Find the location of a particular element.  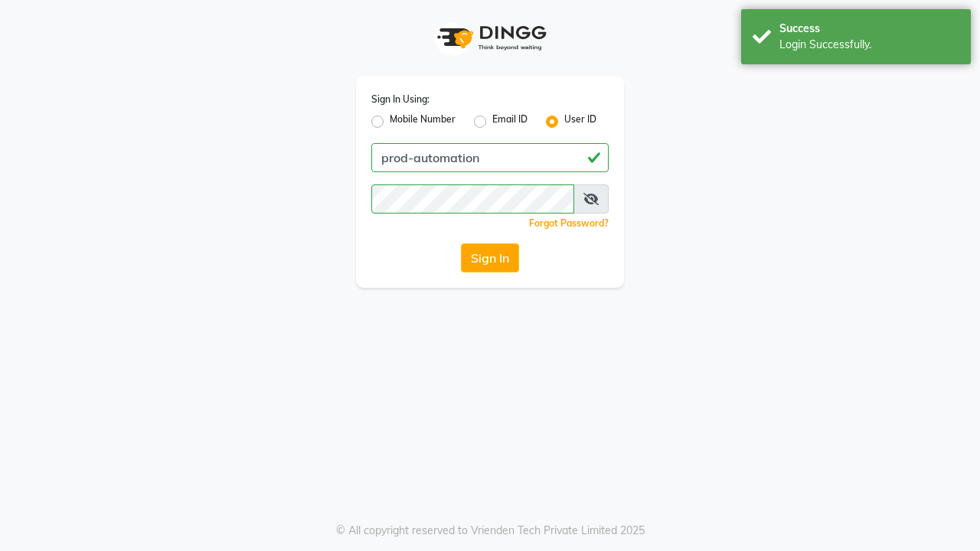

label: Mobile Number is located at coordinates (422, 122).